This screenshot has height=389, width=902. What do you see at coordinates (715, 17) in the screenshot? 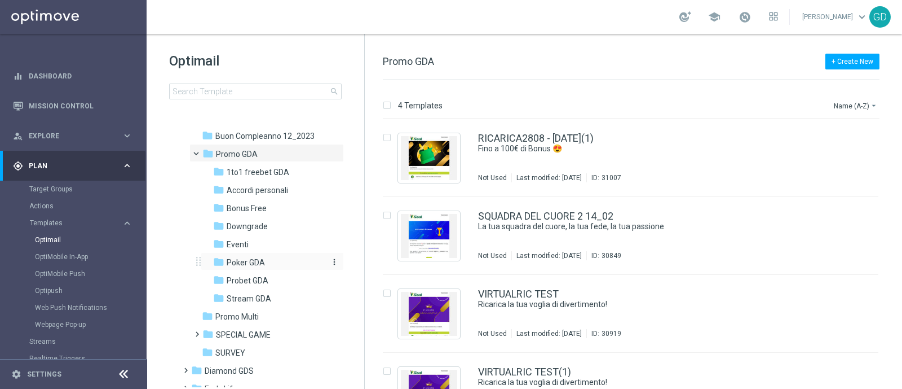
I see `span: school` at bounding box center [715, 17].